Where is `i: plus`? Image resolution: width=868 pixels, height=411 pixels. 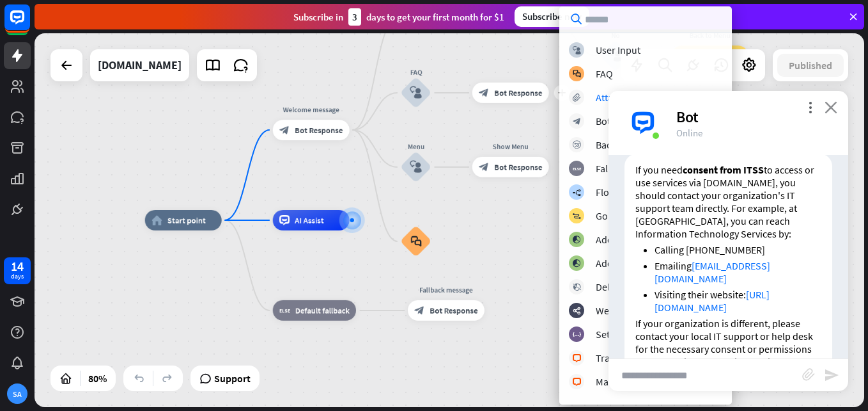
i: plus is located at coordinates (562, 92).